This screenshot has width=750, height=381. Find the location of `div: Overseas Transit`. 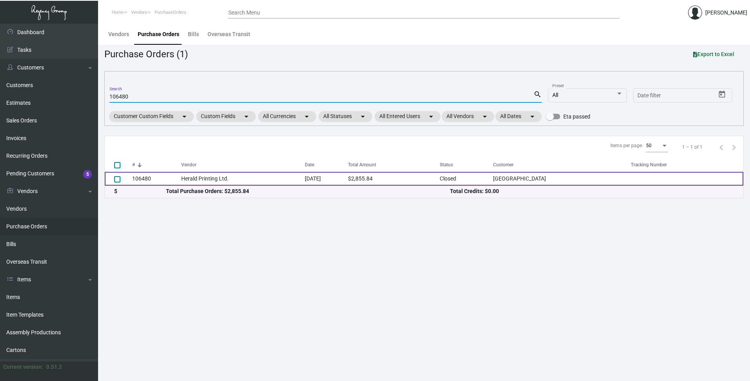

div: Overseas Transit is located at coordinates (229, 34).